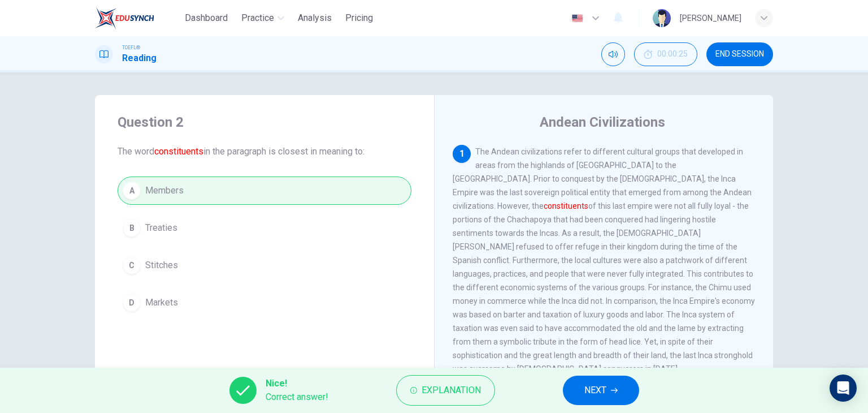 This screenshot has width=868, height=413. Describe the element at coordinates (258, 18) in the screenshot. I see `span: Practice` at that location.